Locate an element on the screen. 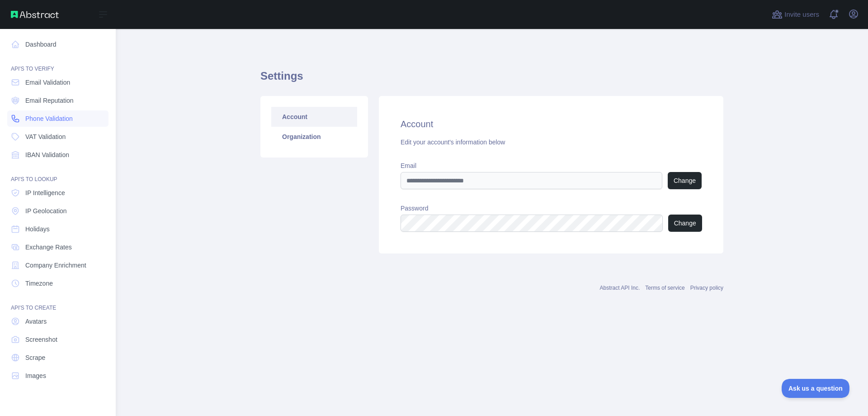  span: Company Enrichment is located at coordinates (56, 265).